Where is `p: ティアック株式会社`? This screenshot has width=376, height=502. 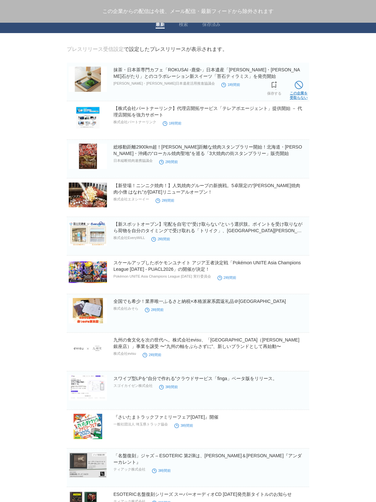
p: ティアック株式会社 is located at coordinates (129, 469).